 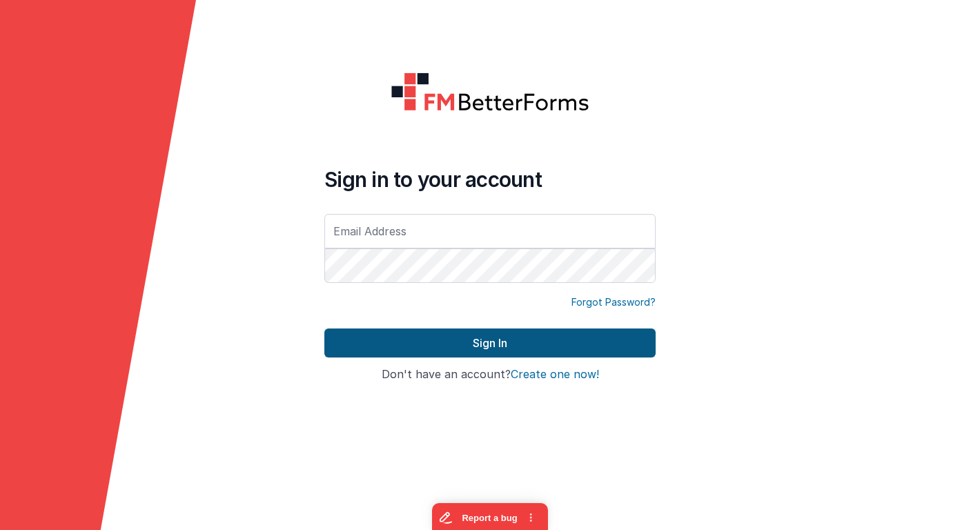 What do you see at coordinates (490, 231) in the screenshot?
I see `input: Email Address` at bounding box center [490, 231].